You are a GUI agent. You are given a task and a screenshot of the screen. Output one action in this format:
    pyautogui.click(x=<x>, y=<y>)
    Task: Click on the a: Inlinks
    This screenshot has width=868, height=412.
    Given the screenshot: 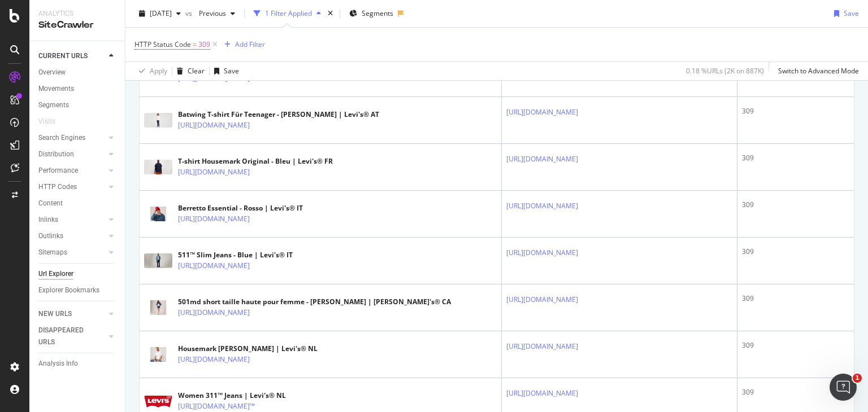 What is the action you would take?
    pyautogui.click(x=72, y=220)
    